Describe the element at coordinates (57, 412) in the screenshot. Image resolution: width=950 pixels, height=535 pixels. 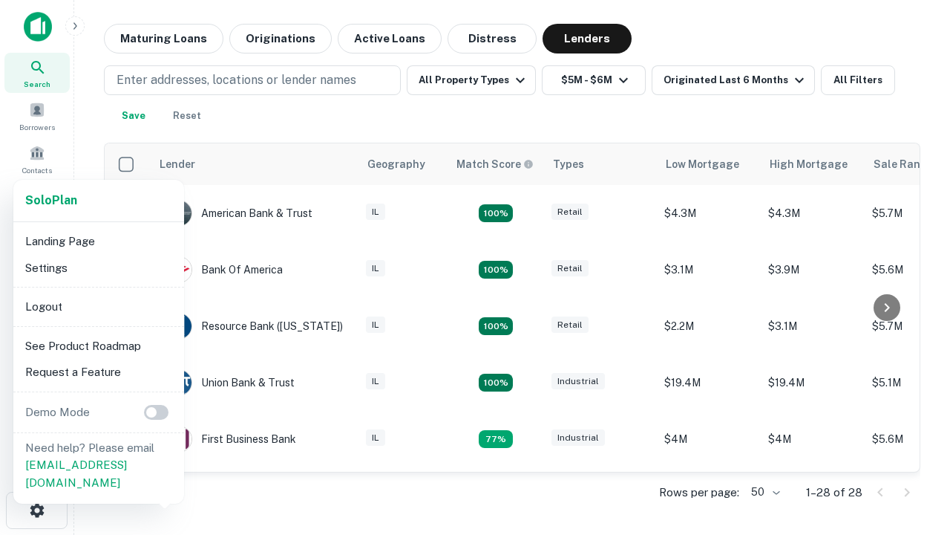
I see `p: Demo Mode` at that location.